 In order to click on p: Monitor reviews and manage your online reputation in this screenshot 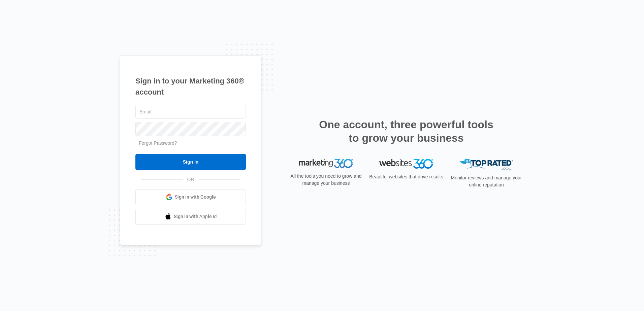, I will do `click(486, 181)`.